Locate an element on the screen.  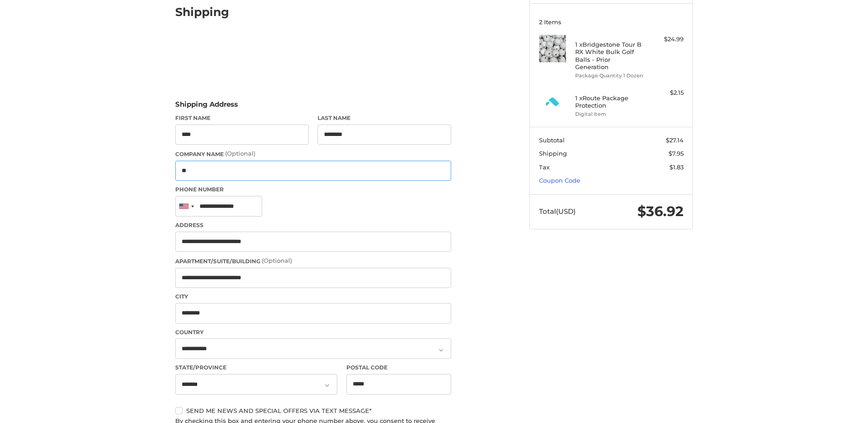
span: $1.83 is located at coordinates (676, 167).